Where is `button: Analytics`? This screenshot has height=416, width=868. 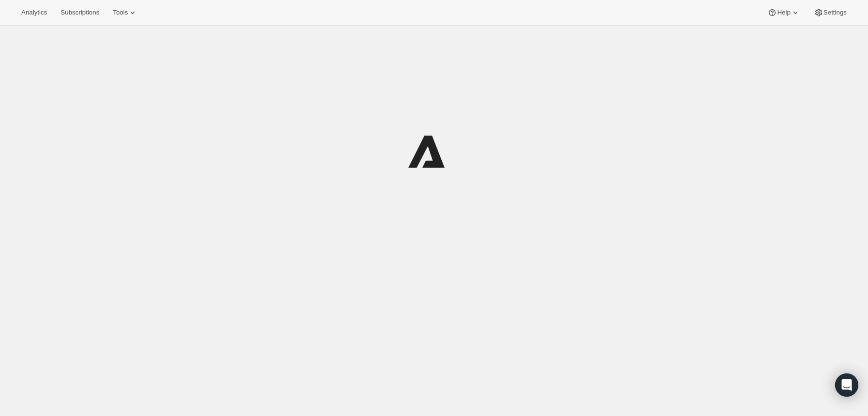 button: Analytics is located at coordinates (34, 12).